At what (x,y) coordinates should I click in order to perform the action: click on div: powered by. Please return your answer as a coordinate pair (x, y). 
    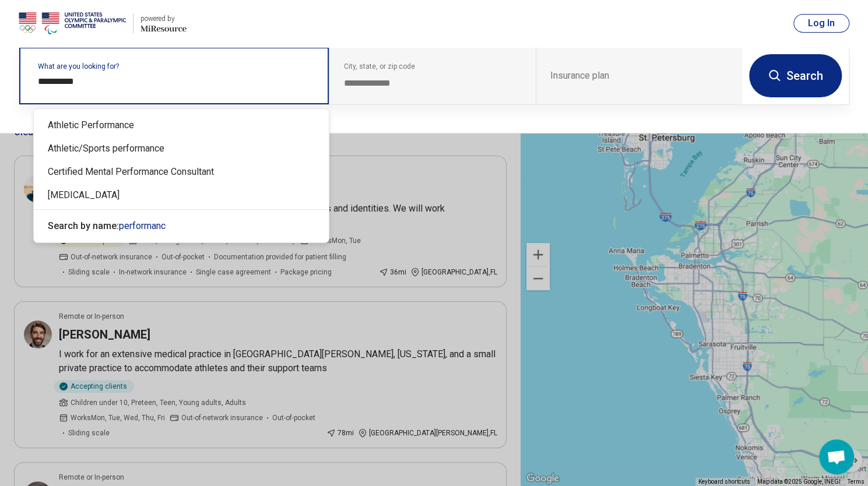
    Looking at the image, I should click on (163, 19).